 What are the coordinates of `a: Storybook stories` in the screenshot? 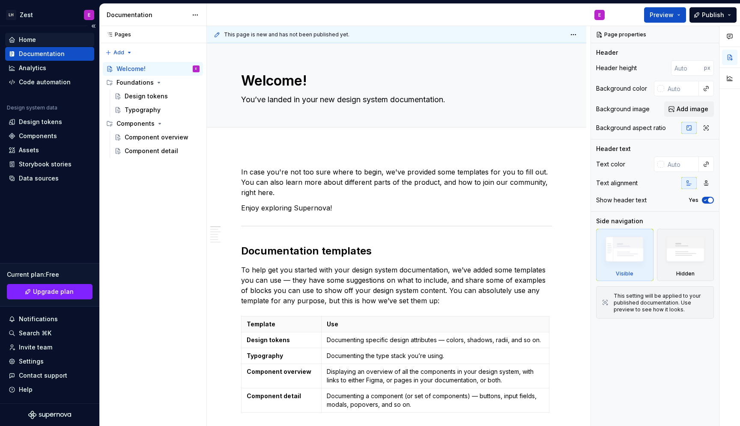 It's located at (50, 164).